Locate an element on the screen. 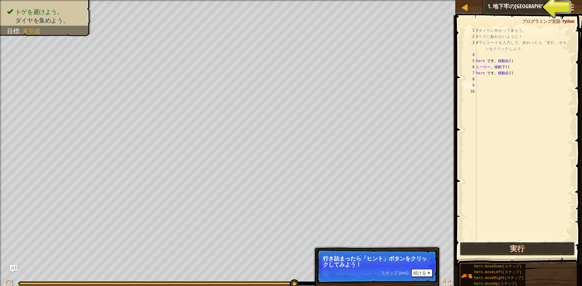 The width and height of the screenshot is (582, 286). span: hero.moveUp(ステップ) is located at coordinates (495, 284).